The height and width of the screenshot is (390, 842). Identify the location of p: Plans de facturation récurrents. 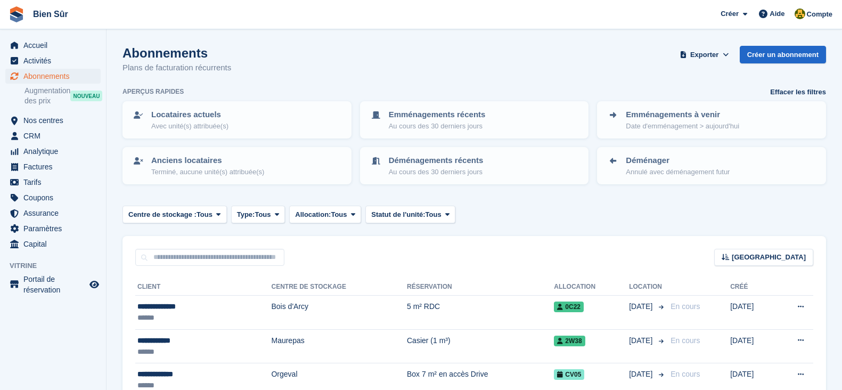
(177, 68).